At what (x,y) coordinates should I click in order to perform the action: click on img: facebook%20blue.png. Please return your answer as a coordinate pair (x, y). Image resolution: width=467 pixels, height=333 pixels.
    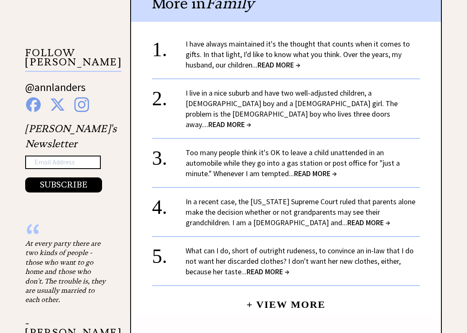
    Looking at the image, I should click on (33, 105).